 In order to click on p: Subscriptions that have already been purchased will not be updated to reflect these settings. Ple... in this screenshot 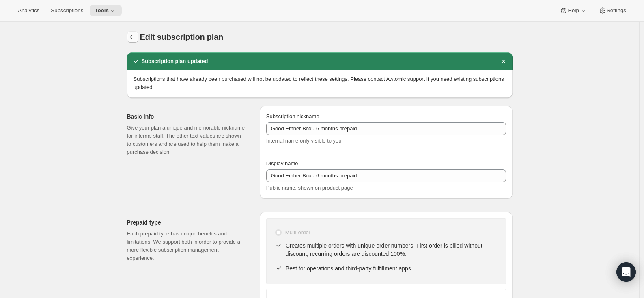, I will do `click(320, 83)`.